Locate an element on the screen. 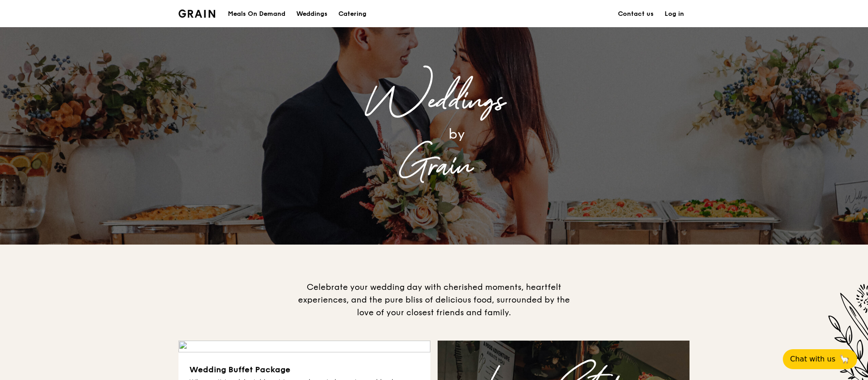  a: Catering is located at coordinates (352, 14).